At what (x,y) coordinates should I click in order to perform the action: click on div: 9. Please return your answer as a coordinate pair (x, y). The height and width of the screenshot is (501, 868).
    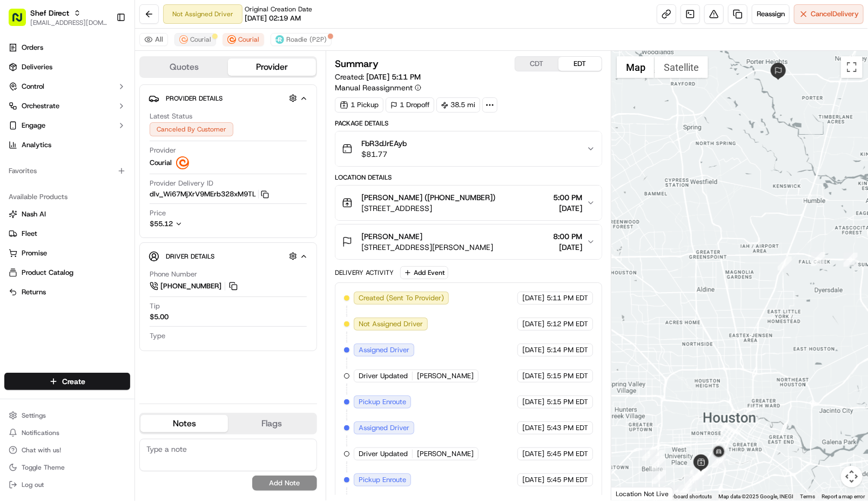
    Looking at the image, I should click on (679, 492).